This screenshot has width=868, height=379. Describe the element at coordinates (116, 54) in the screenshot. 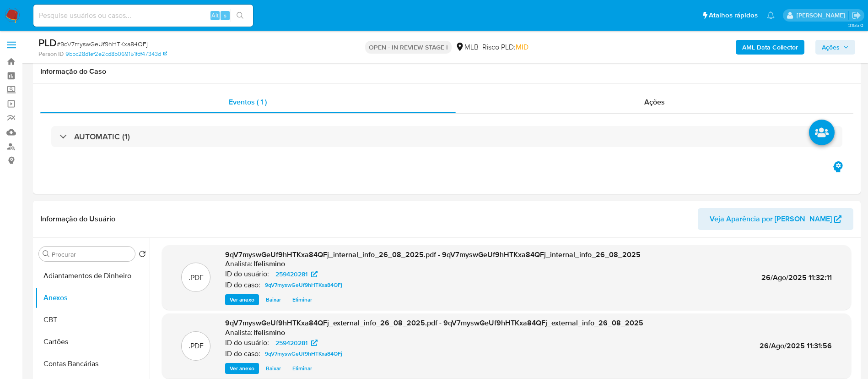

I see `a: 9bbc28d1ef2e2cd8b069151fdf47343d` at that location.